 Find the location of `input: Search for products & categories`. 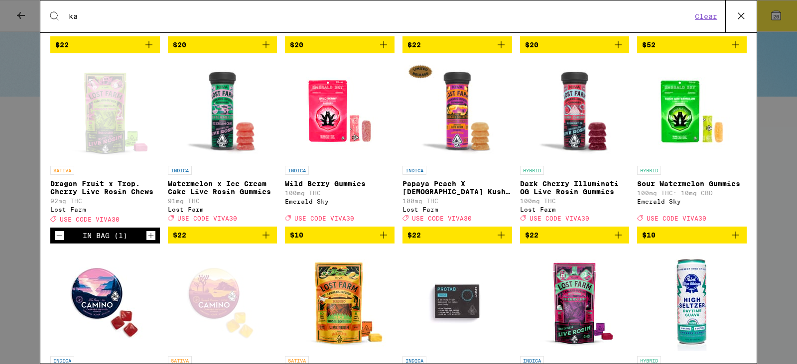

input: Search for products & categories is located at coordinates (380, 16).